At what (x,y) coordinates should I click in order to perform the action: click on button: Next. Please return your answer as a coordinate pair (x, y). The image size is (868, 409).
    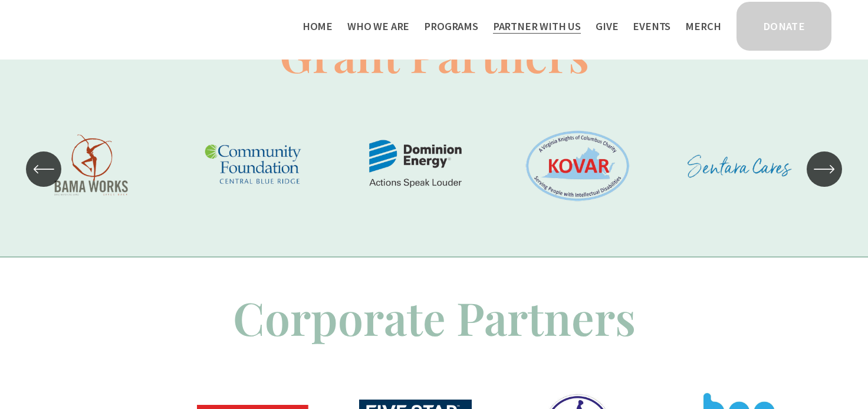
    Looking at the image, I should click on (825, 169).